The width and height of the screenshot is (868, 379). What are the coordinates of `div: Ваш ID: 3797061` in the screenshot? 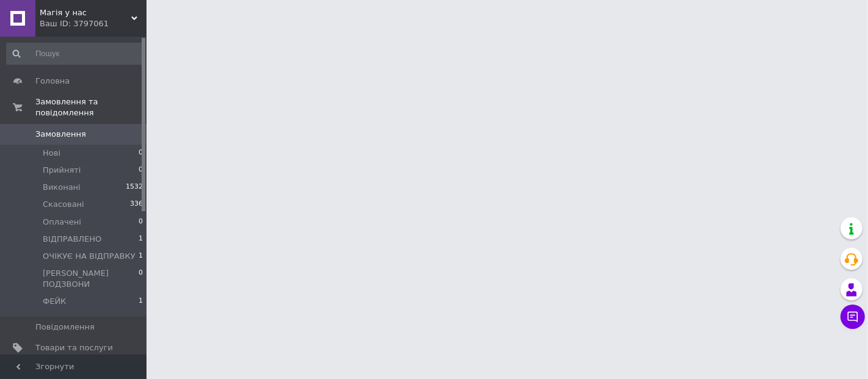 It's located at (93, 24).